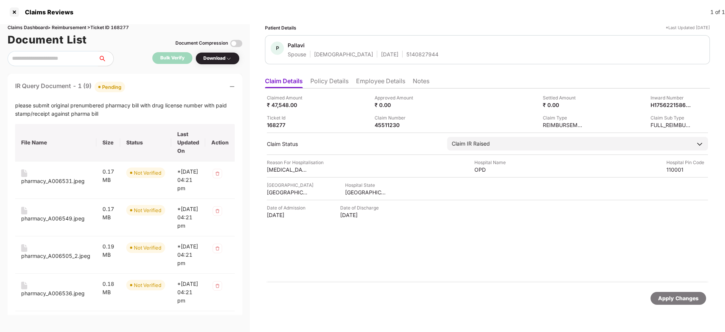 The image size is (725, 332). Describe the element at coordinates (288, 105) in the screenshot. I see `div: ₹ 47,548.00` at that location.